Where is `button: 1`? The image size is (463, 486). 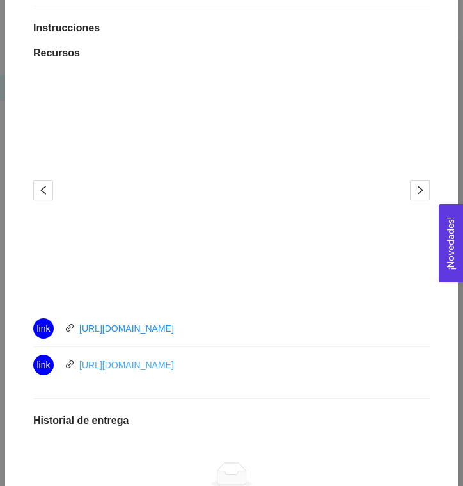
button: 1 is located at coordinates (225, 287).